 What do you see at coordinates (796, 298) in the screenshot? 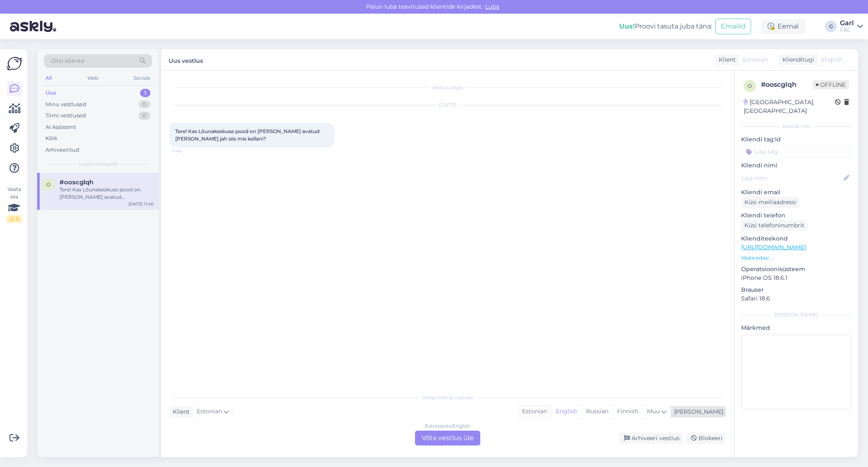
I see `p: Safari 18.6` at bounding box center [796, 298].